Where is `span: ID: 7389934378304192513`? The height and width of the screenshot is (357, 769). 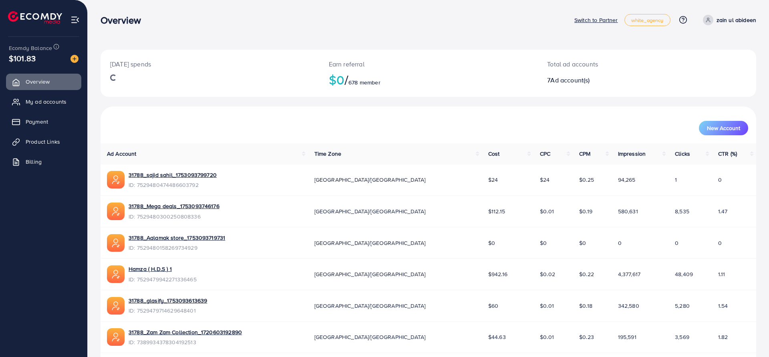 span: ID: 7389934378304192513 is located at coordinates (185, 342).